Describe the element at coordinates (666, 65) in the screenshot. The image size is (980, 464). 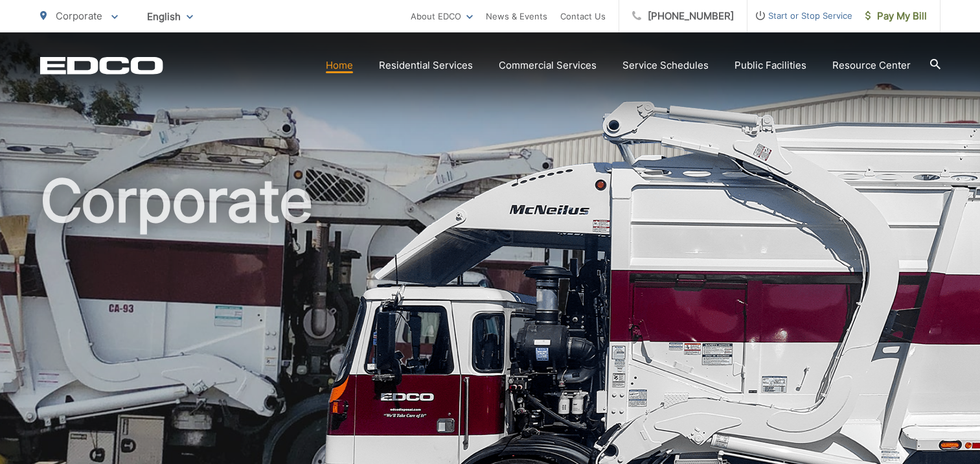
I see `a: Service Schedules` at that location.